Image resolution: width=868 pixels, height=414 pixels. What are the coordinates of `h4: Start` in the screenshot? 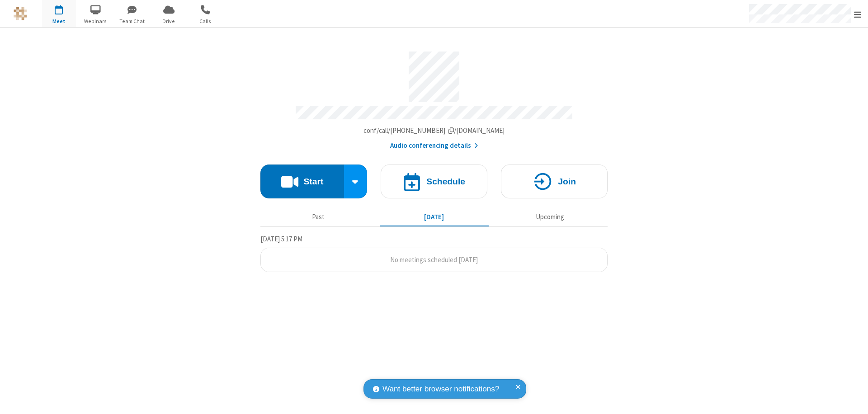 It's located at (313, 181).